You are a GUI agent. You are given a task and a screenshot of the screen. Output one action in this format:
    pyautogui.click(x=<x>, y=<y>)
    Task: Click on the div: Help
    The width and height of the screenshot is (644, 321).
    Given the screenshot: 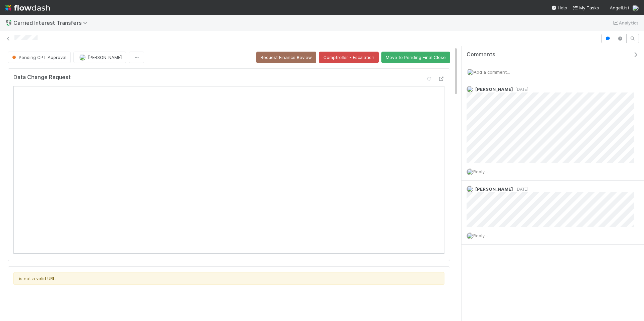 What is the action you would take?
    pyautogui.click(x=559, y=7)
    